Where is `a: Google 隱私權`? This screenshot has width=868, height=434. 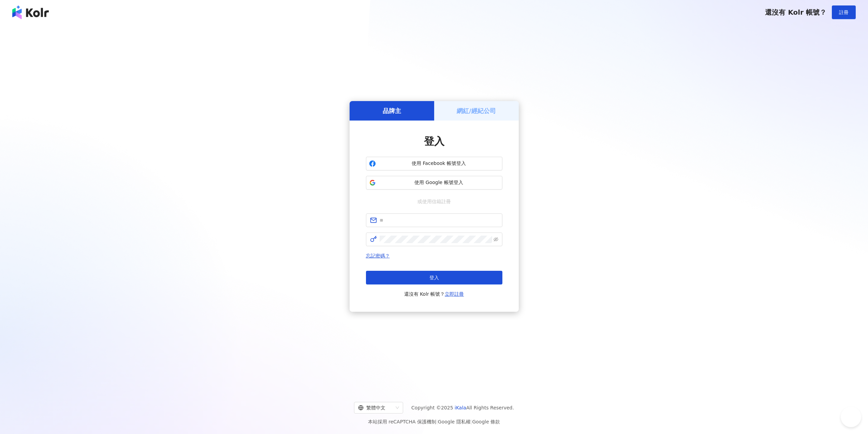 a: Google 隱私權 is located at coordinates (454, 422).